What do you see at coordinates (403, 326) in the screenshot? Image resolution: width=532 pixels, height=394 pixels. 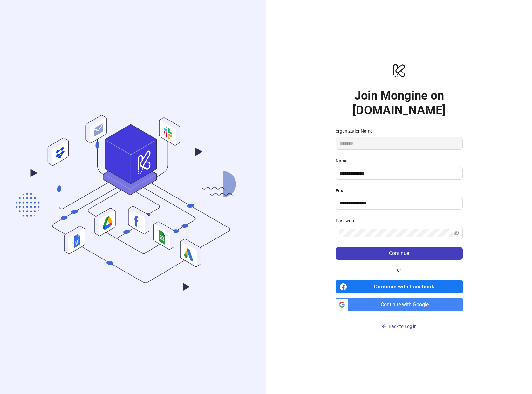 I see `span: Back to Log in` at bounding box center [403, 326].